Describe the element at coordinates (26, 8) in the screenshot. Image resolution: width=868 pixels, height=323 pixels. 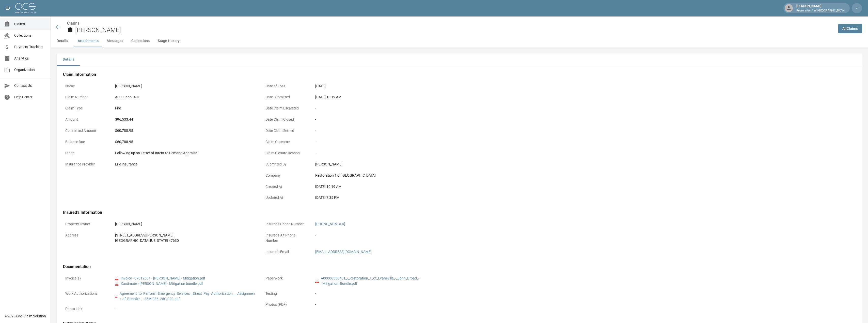
I see `img: ocs-logo-white-transparent.png` at that location.